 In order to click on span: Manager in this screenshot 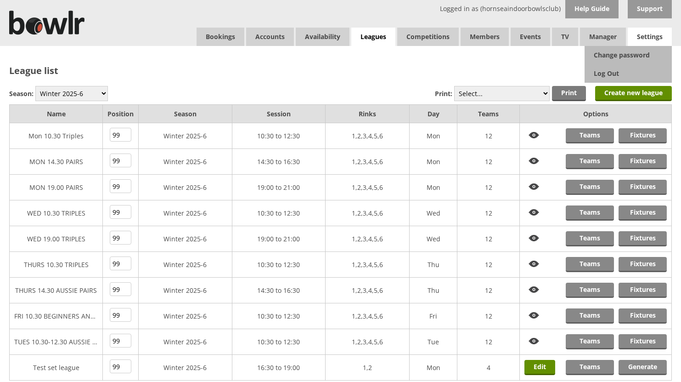, I will do `click(603, 37)`.